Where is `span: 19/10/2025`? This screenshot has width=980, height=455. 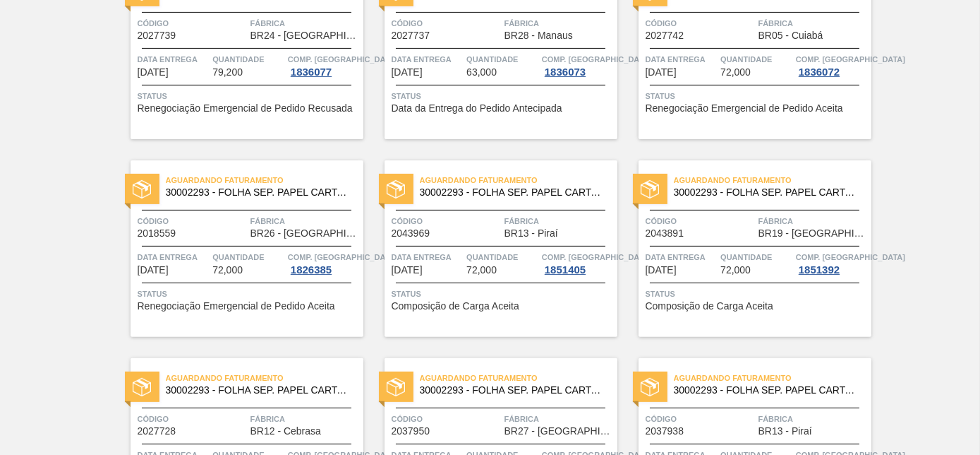
span: 19/10/2025 is located at coordinates (407, 72).